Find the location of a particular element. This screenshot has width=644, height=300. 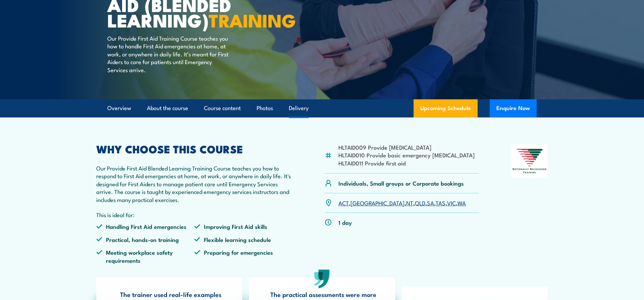

p: This is ideal for: is located at coordinates (194, 214).